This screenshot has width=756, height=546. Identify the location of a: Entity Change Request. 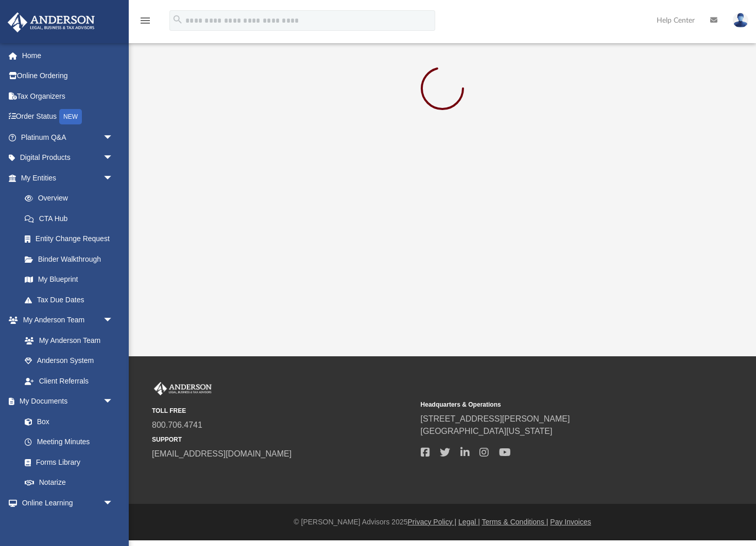
(72, 239).